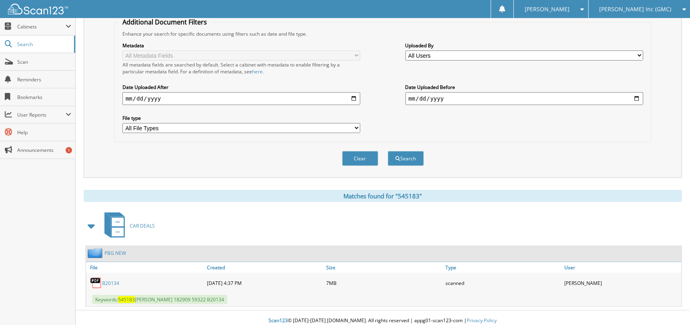 This screenshot has height=325, width=690. I want to click on img: PDF.png, so click(96, 283).